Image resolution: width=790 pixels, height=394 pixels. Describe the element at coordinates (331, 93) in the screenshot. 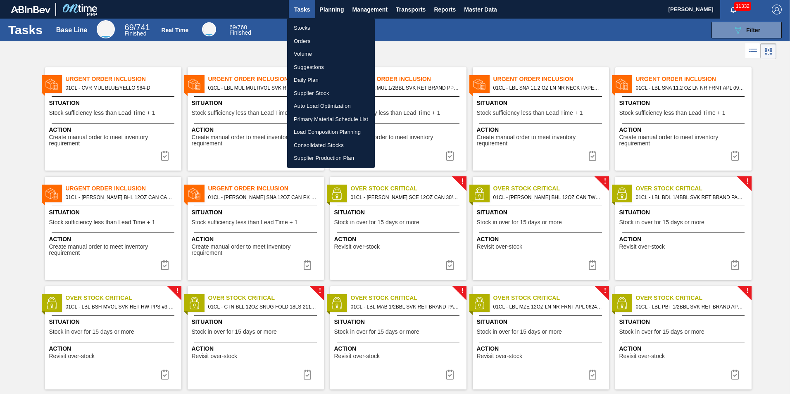

I see `li: Supplier Stock` at that location.